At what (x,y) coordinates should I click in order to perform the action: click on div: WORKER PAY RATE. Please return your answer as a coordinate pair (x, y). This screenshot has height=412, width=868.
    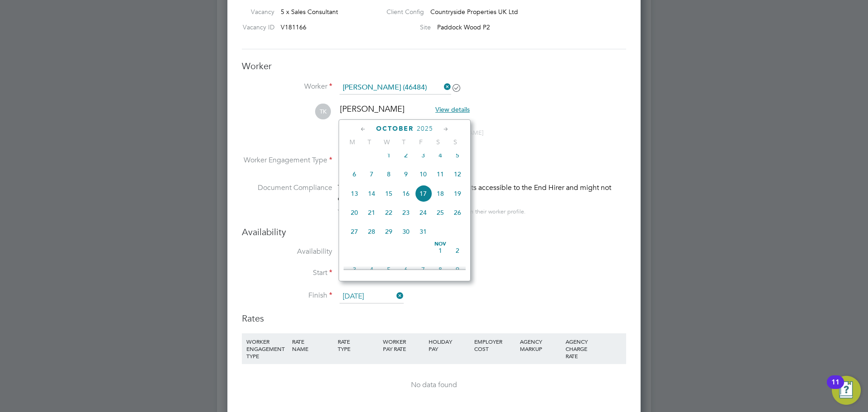
    Looking at the image, I should click on (403, 345).